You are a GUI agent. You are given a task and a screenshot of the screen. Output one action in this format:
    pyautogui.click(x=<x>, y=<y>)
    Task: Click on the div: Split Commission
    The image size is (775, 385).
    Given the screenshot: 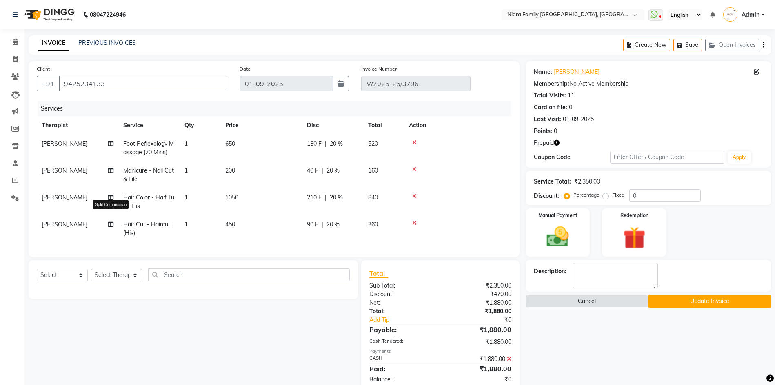 What is the action you would take?
    pyautogui.click(x=111, y=204)
    